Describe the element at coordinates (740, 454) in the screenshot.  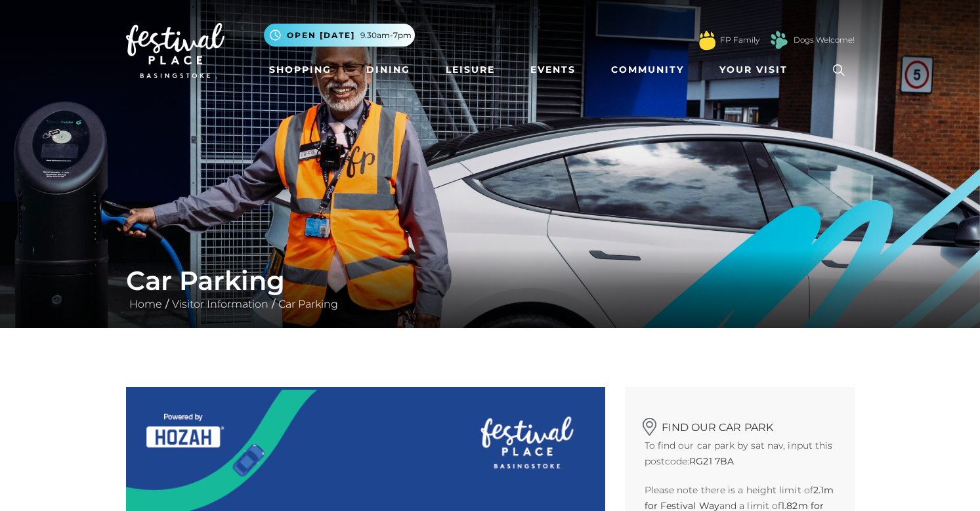
I see `p: To find our car park by sat nav, input this postcode:` at that location.